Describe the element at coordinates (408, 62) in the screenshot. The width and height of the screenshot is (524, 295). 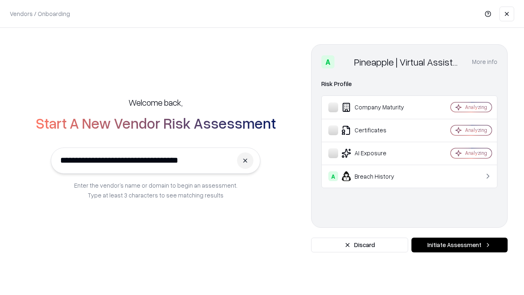
I see `div: Pineapple | Virtual Assistant Agency` at that location.